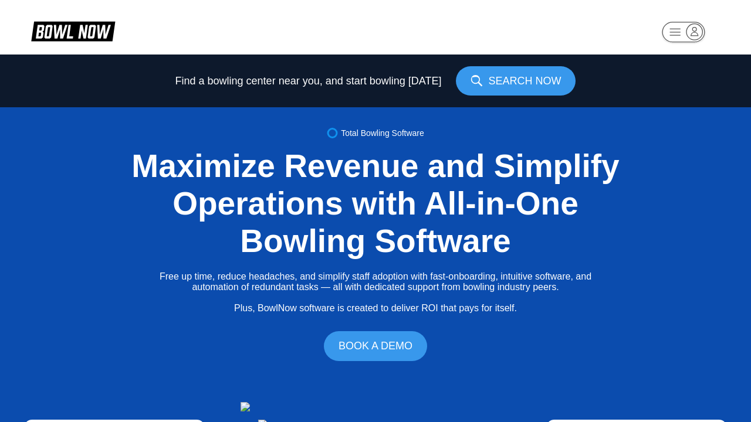 This screenshot has width=751, height=422. Describe the element at coordinates (375, 203) in the screenshot. I see `div: Maximize Revenue and Simplify Operations with All-in-One Bowling Software` at that location.